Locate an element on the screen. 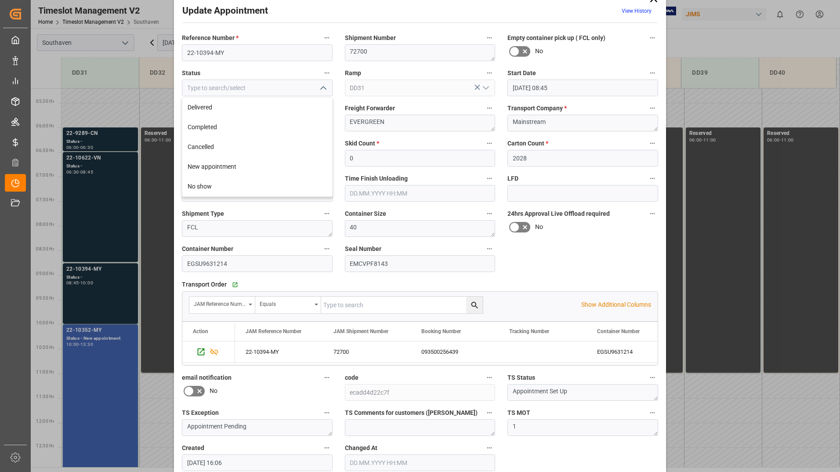  textarea: Appointment Set Up is located at coordinates (583, 393).